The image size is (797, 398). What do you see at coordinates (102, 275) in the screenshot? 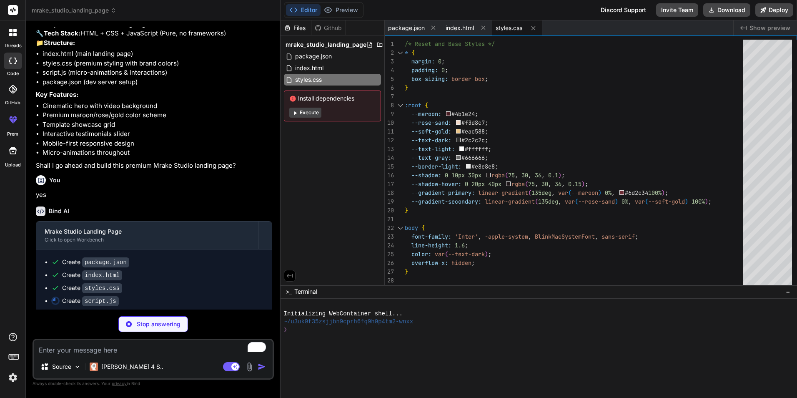
I see `code: index.html` at bounding box center [102, 275].